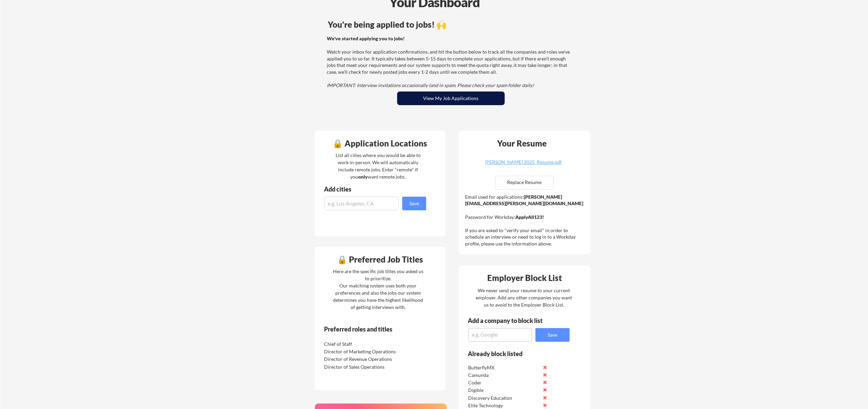  What do you see at coordinates (363, 176) in the screenshot?
I see `strong: only` at bounding box center [363, 176].